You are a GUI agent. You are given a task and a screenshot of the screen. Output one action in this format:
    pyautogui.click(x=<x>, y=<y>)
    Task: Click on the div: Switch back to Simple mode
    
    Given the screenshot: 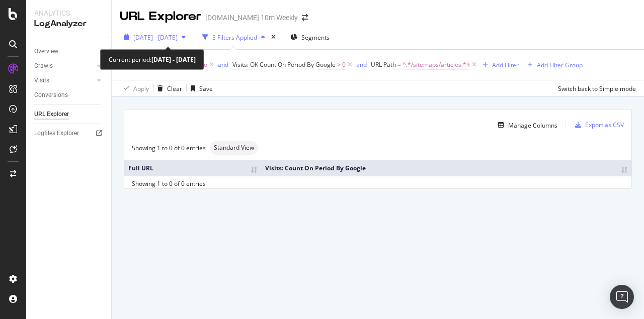 What is the action you would take?
    pyautogui.click(x=596, y=88)
    